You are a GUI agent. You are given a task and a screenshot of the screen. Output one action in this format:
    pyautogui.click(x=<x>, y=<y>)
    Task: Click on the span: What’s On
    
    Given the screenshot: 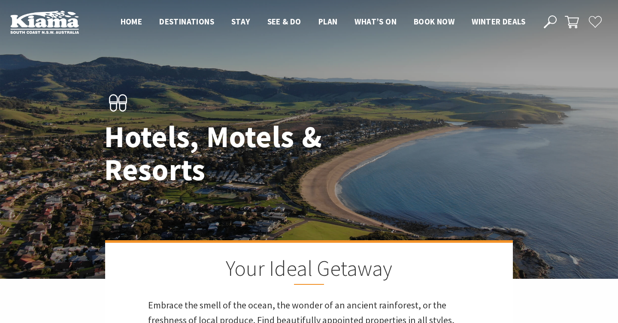 What is the action you would take?
    pyautogui.click(x=375, y=21)
    